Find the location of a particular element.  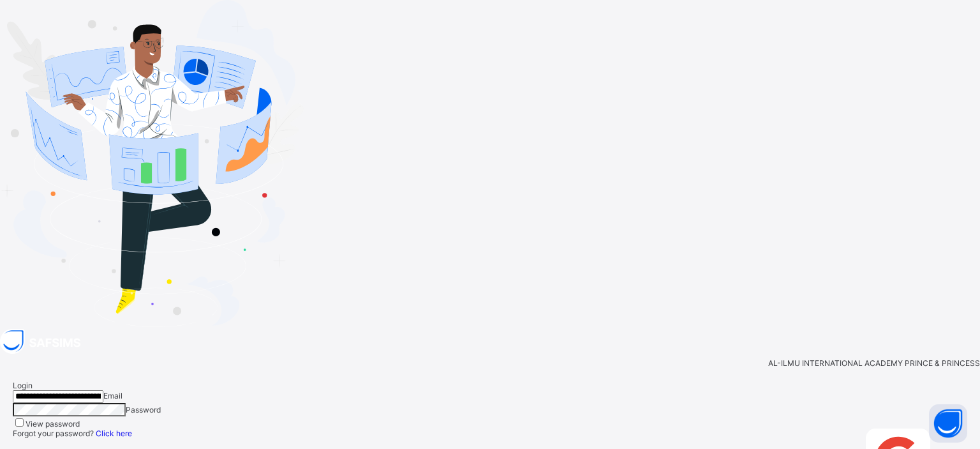

a: Click here is located at coordinates (113, 432).